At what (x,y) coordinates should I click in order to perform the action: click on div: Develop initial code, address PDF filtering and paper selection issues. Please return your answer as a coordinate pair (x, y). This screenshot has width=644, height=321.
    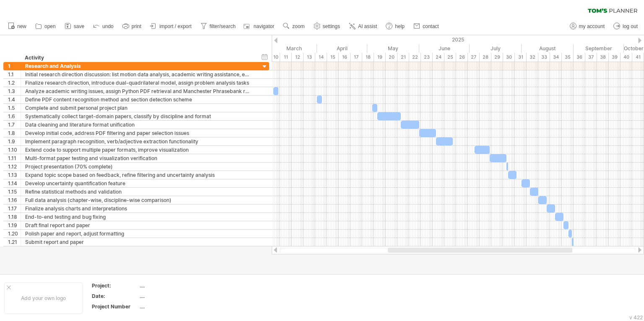
    Looking at the image, I should click on (138, 133).